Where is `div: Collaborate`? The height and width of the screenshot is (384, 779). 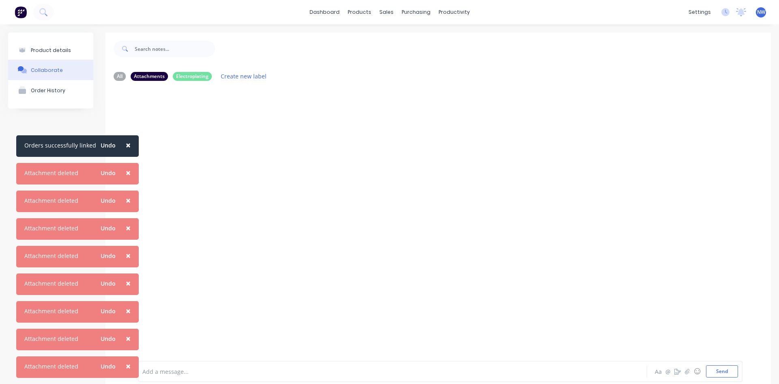
div: Collaborate is located at coordinates (47, 70).